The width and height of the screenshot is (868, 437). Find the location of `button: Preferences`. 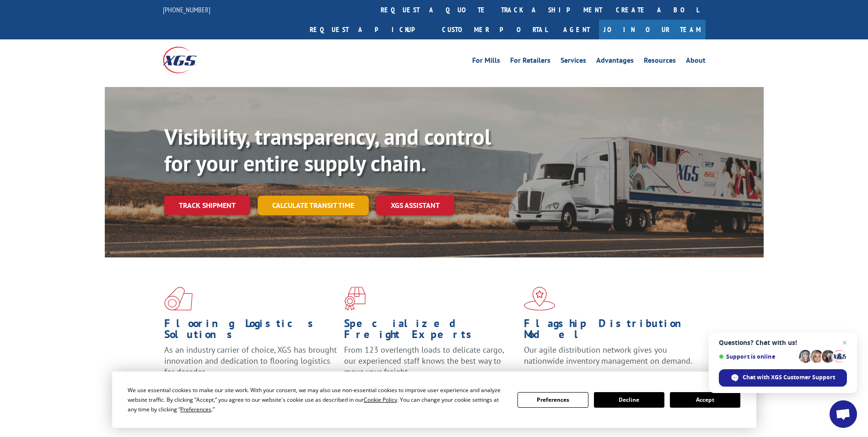

button: Preferences is located at coordinates (553, 400).